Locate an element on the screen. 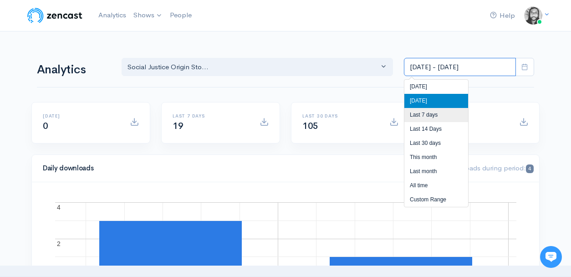 Image resolution: width=571 pixels, height=277 pixels. span: 0 is located at coordinates (46, 126).